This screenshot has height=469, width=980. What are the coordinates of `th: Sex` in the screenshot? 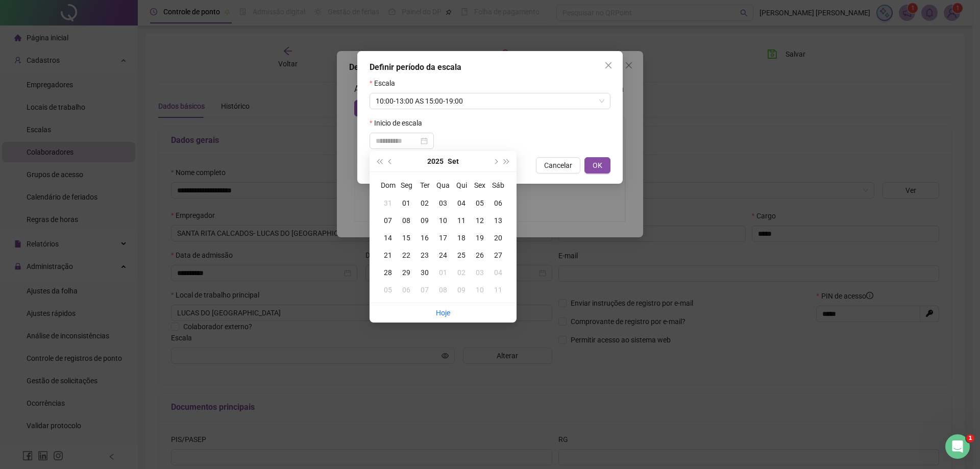 It's located at (480, 185).